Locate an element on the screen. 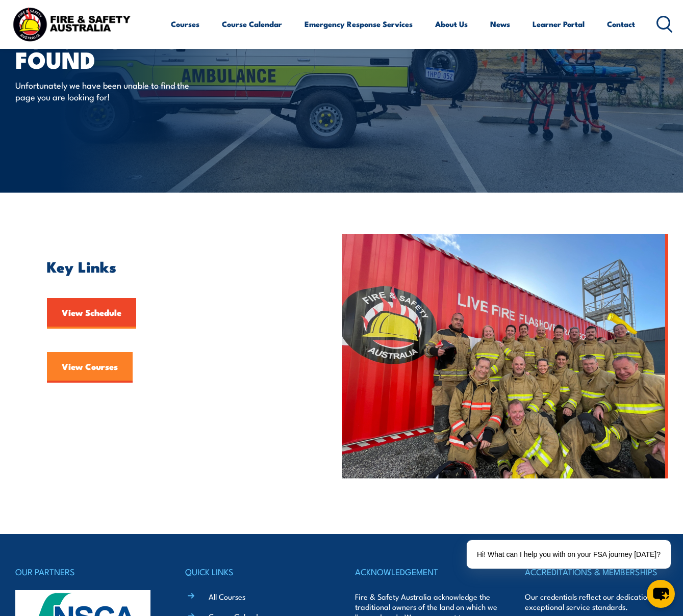  a: All Courses is located at coordinates (227, 596).